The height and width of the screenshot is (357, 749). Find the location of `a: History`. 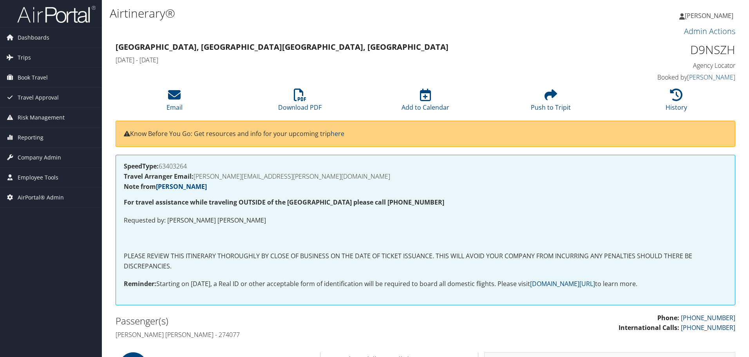

a: History is located at coordinates (676, 102).